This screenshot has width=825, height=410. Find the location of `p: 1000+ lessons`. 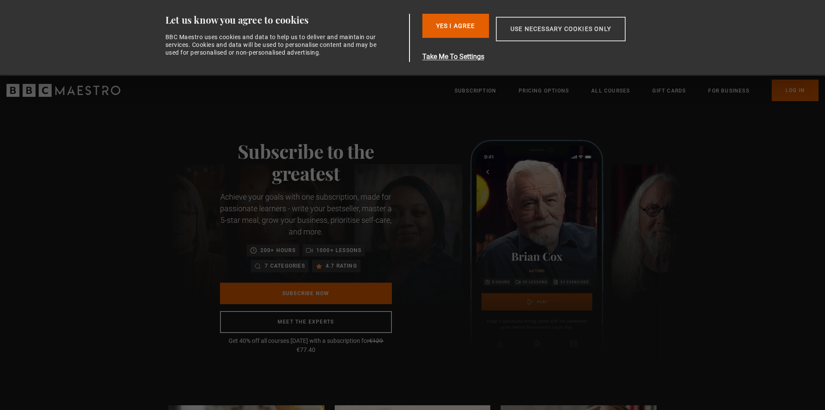

p: 1000+ lessons is located at coordinates (339, 250).